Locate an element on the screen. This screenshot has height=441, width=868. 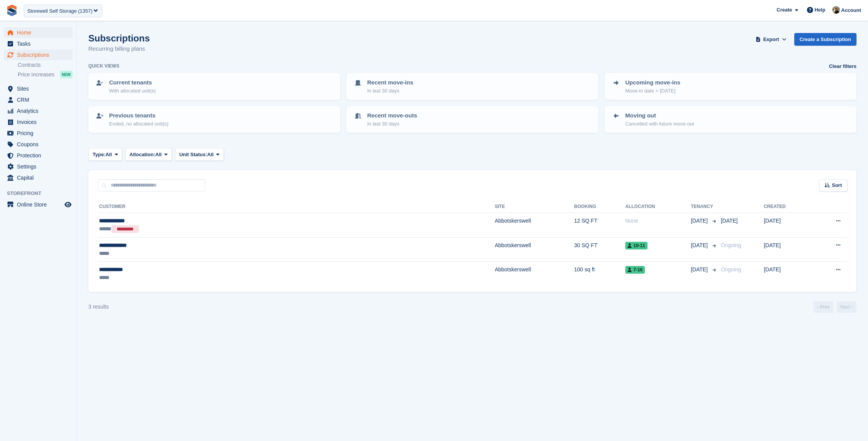
div: 3 results is located at coordinates (98, 306).